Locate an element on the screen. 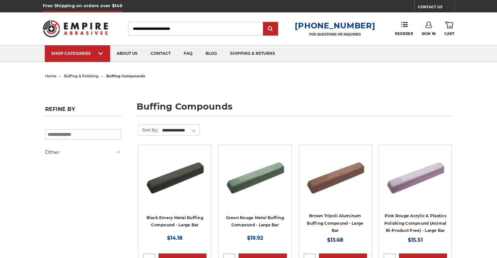 The height and width of the screenshot is (258, 497). p: FOR QUESTIONS OR INQUIRIES is located at coordinates (335, 34).